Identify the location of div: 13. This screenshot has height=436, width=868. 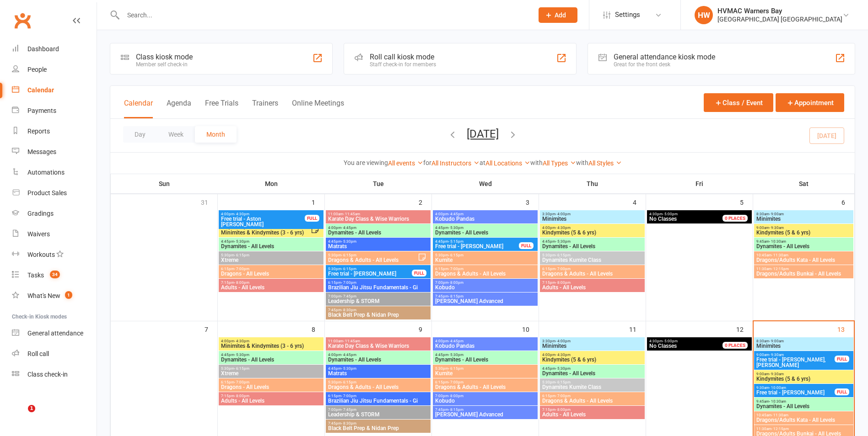
(846, 329).